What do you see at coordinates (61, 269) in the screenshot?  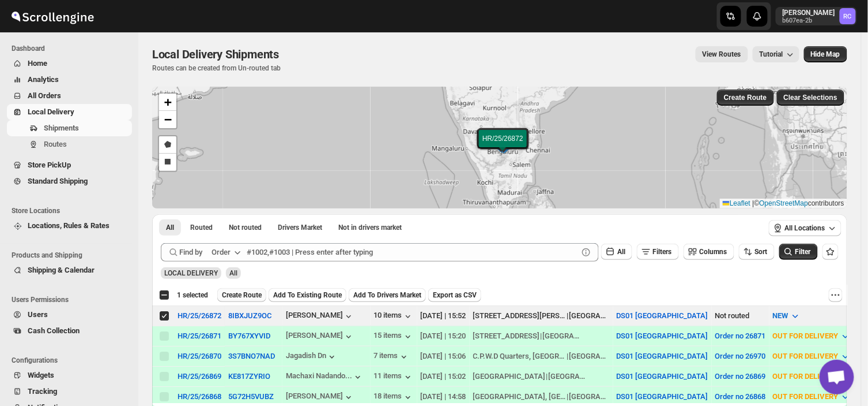 I see `span: Shipping & Calendar` at bounding box center [61, 269].